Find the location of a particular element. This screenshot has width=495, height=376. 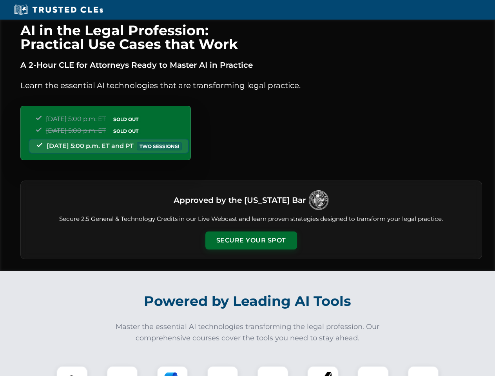

p: Learn the essential AI technologies that are transforming legal practice. is located at coordinates (251, 85).